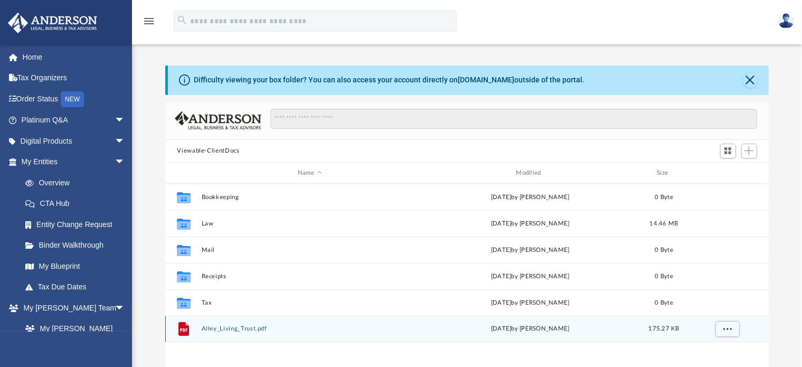 The image size is (802, 367). What do you see at coordinates (78, 183) in the screenshot?
I see `a: Overview` at bounding box center [78, 183].